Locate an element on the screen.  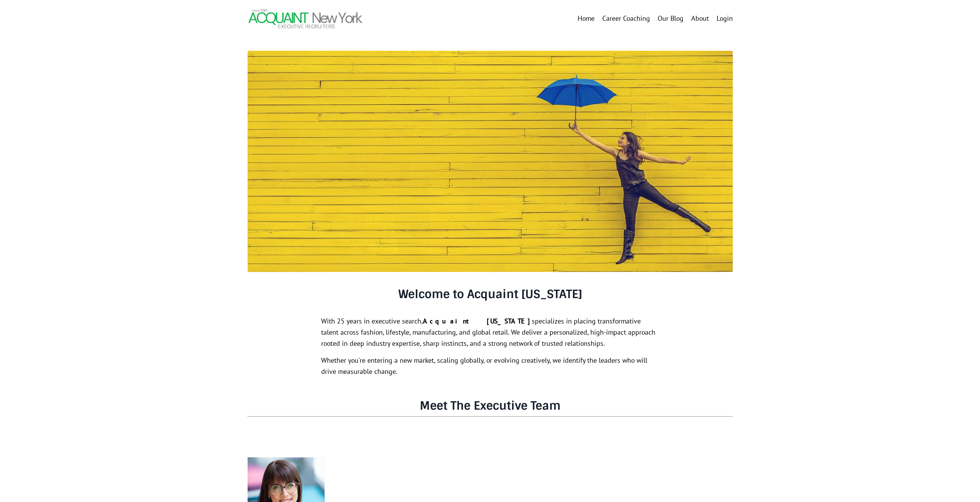
a: Our Blog is located at coordinates (670, 18).